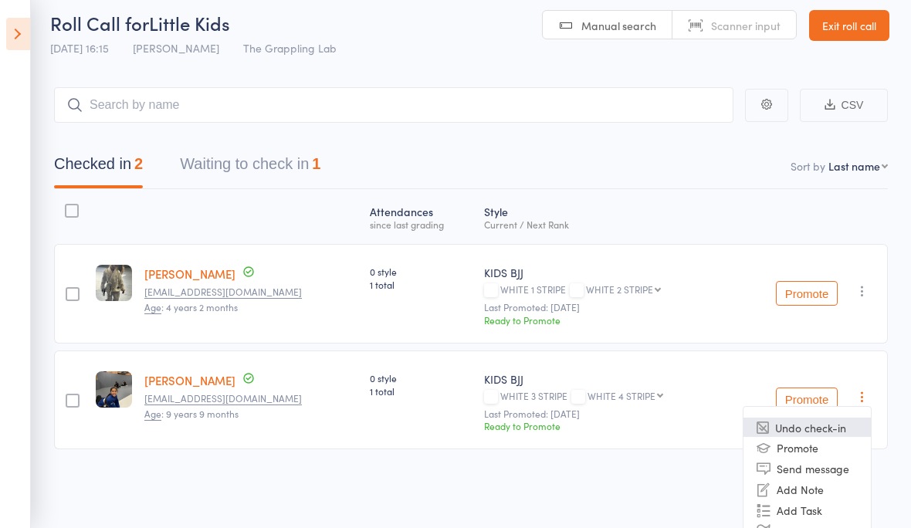  Describe the element at coordinates (806, 489) in the screenshot. I see `li: Add Note` at that location.